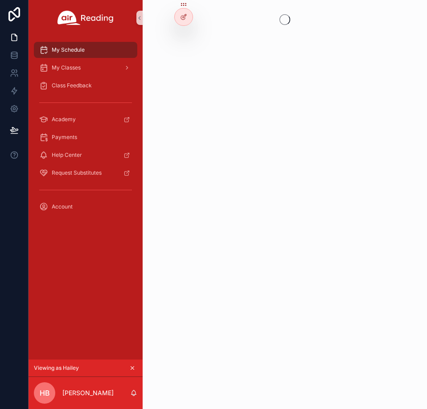 This screenshot has width=427, height=409. What do you see at coordinates (86, 155) in the screenshot?
I see `a: Help Center` at bounding box center [86, 155].